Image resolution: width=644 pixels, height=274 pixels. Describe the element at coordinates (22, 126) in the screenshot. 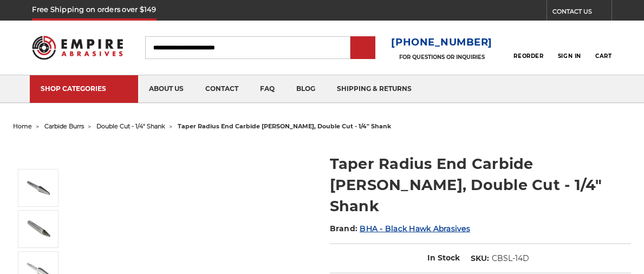

I see `span: home` at that location.